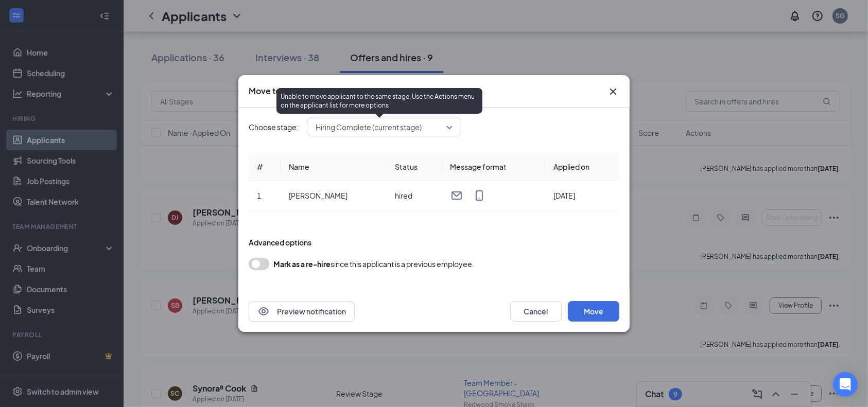 The width and height of the screenshot is (868, 407). What do you see at coordinates (457, 196) in the screenshot?
I see `svg: Email` at bounding box center [457, 196].